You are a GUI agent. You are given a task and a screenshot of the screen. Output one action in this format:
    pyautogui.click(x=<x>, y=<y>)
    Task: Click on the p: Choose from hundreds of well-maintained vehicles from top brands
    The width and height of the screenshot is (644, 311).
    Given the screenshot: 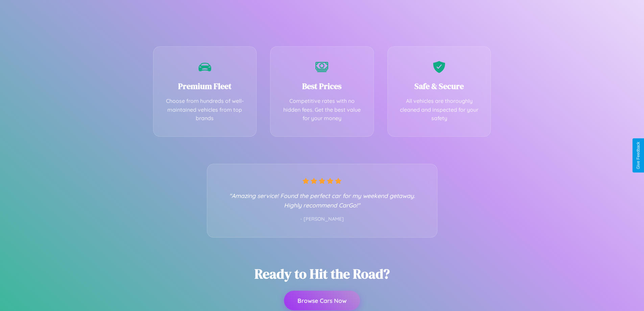 What is the action you would take?
    pyautogui.click(x=205, y=110)
    